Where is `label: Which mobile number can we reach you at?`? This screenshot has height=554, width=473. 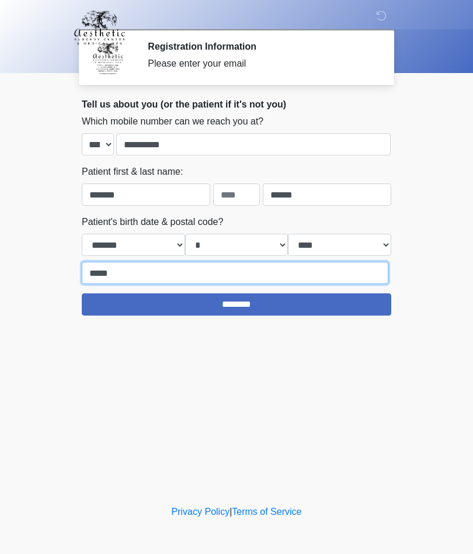 label: Which mobile number can we reach you at? is located at coordinates (172, 121).